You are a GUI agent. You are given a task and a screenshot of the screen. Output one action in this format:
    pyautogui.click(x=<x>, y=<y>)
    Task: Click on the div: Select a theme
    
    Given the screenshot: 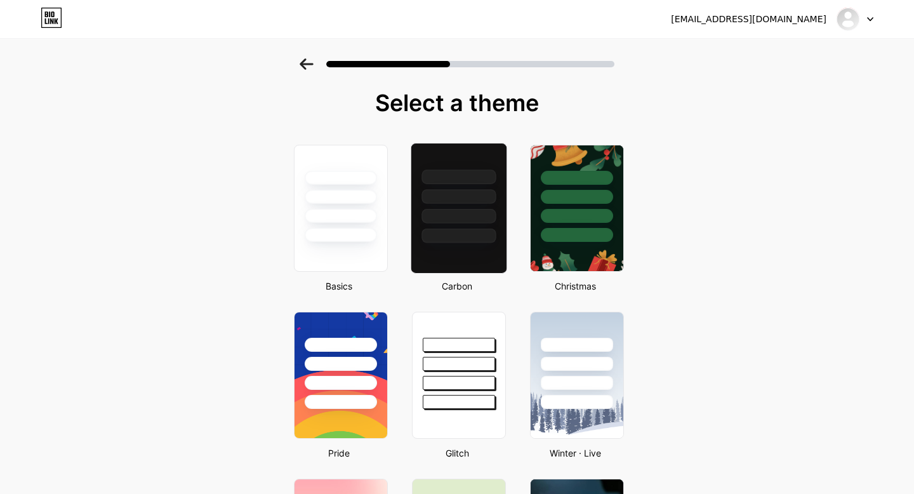 What is the action you would take?
    pyautogui.click(x=457, y=103)
    